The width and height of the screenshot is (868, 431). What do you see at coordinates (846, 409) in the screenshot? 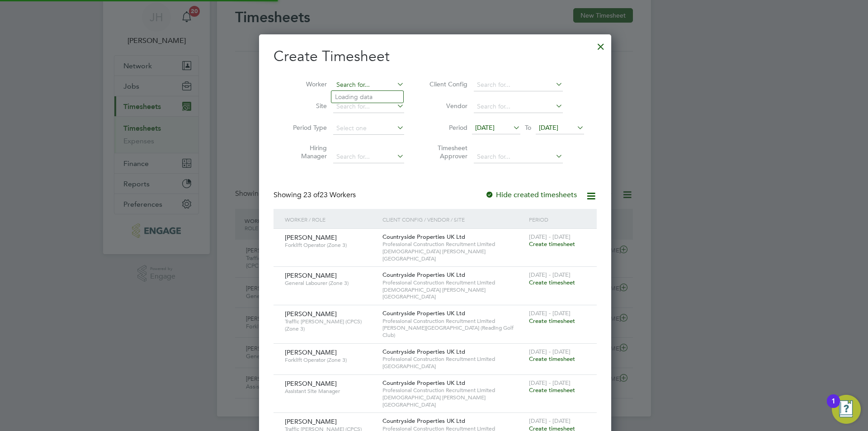
I see `button: Open Resource Center, 1 new notification` at bounding box center [846, 409].